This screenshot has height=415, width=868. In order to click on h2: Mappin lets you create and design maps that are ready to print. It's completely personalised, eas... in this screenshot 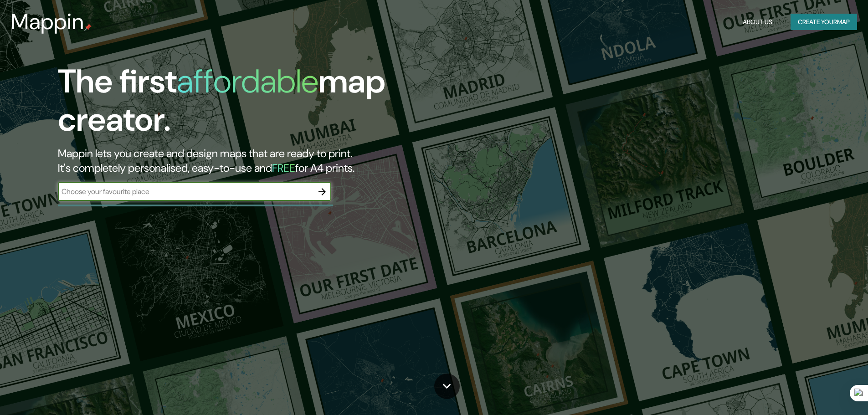, I will do `click(274, 161)`.